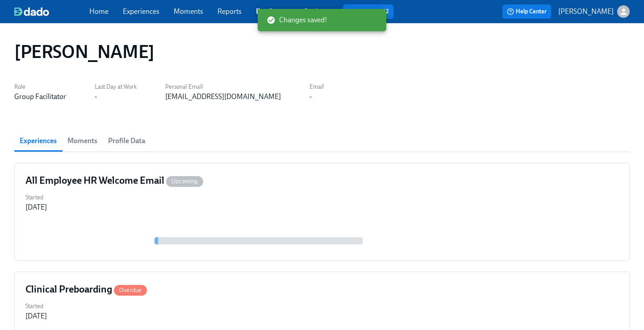  What do you see at coordinates (130, 290) in the screenshot?
I see `span: Overdue` at bounding box center [130, 290].